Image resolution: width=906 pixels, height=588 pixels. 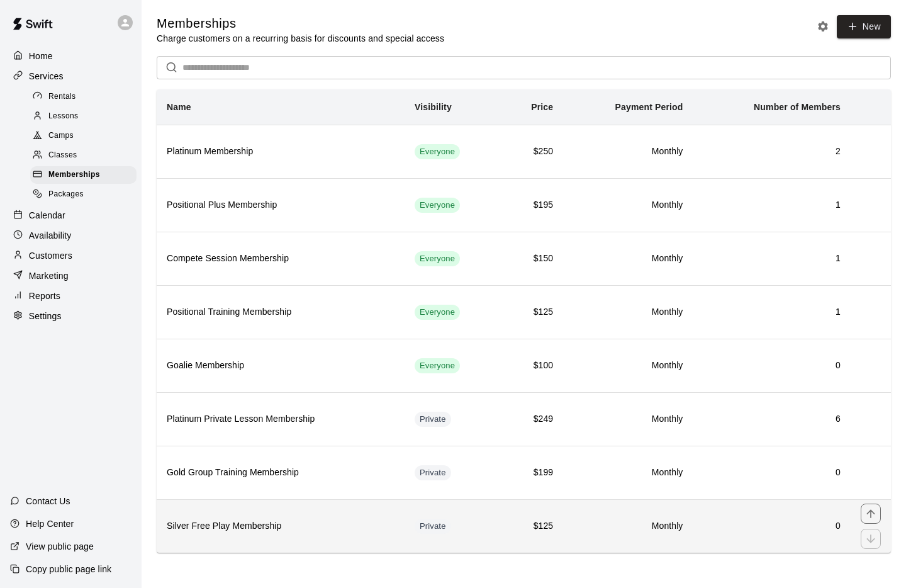 I want to click on table: simple table, so click(x=523, y=321).